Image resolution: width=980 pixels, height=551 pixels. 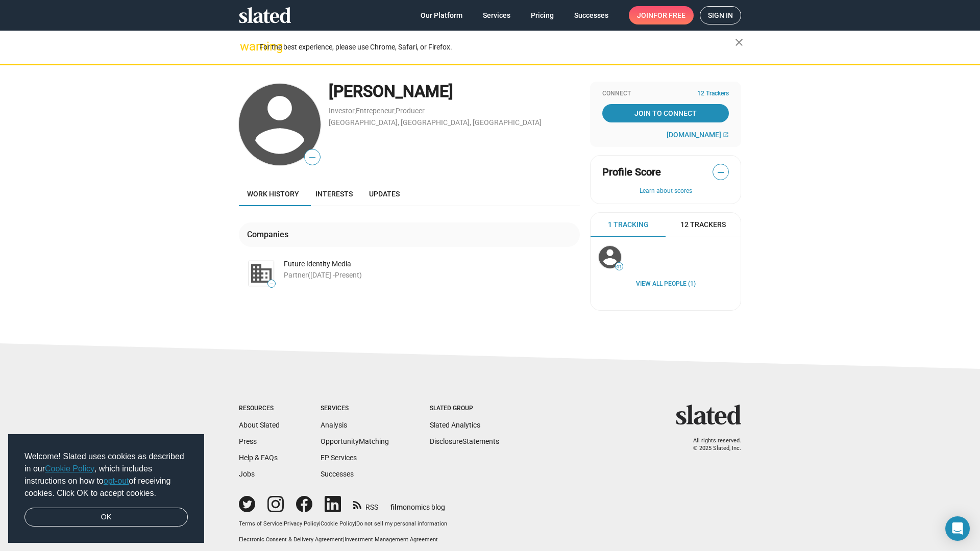 I want to click on span: Pricing, so click(x=542, y=15).